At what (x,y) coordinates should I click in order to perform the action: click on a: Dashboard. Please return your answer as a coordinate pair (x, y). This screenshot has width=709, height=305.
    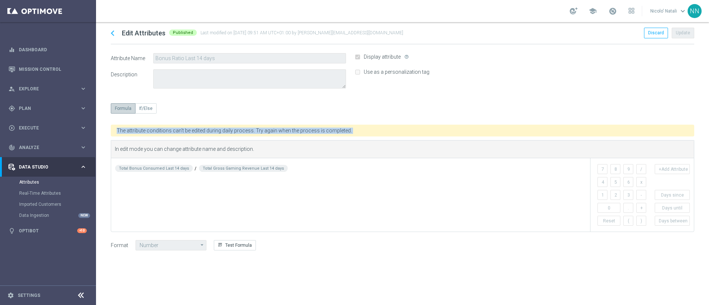
    Looking at the image, I should click on (53, 49).